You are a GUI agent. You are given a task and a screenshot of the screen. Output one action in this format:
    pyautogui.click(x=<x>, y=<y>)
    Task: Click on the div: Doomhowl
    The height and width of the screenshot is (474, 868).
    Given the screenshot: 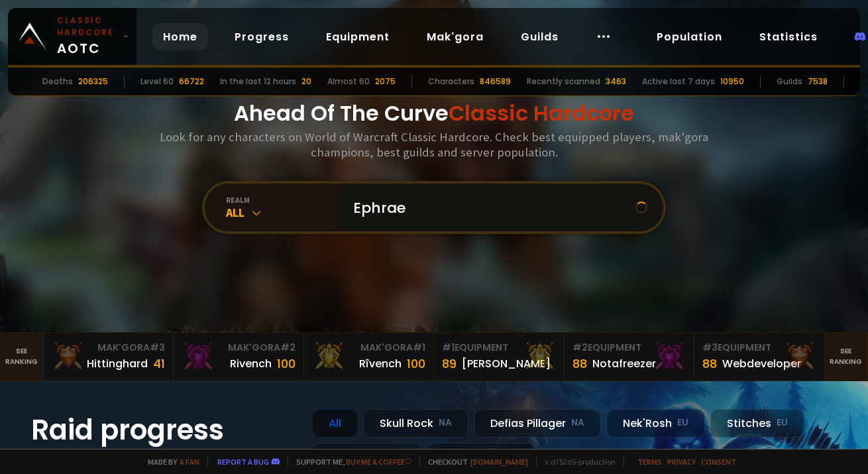 What is the action you would take?
    pyautogui.click(x=366, y=457)
    